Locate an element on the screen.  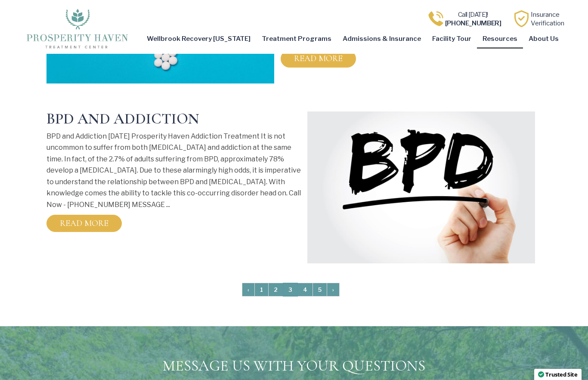
a: Go to next page is located at coordinates (333, 290).